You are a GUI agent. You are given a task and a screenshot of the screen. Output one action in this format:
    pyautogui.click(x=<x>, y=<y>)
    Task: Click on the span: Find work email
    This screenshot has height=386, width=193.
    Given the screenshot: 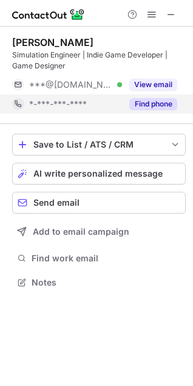 What is the action you would take?
    pyautogui.click(x=106, y=259)
    